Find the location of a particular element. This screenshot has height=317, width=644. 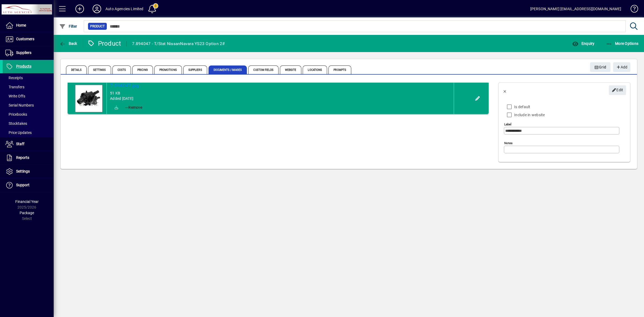

div: 51 KB is located at coordinates (280, 93).